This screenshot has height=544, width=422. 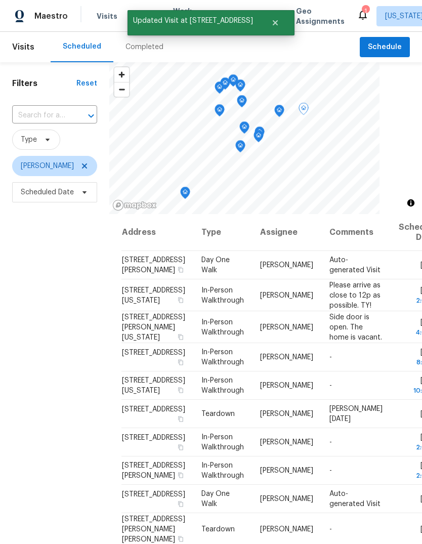 I want to click on button: Open, so click(x=91, y=116).